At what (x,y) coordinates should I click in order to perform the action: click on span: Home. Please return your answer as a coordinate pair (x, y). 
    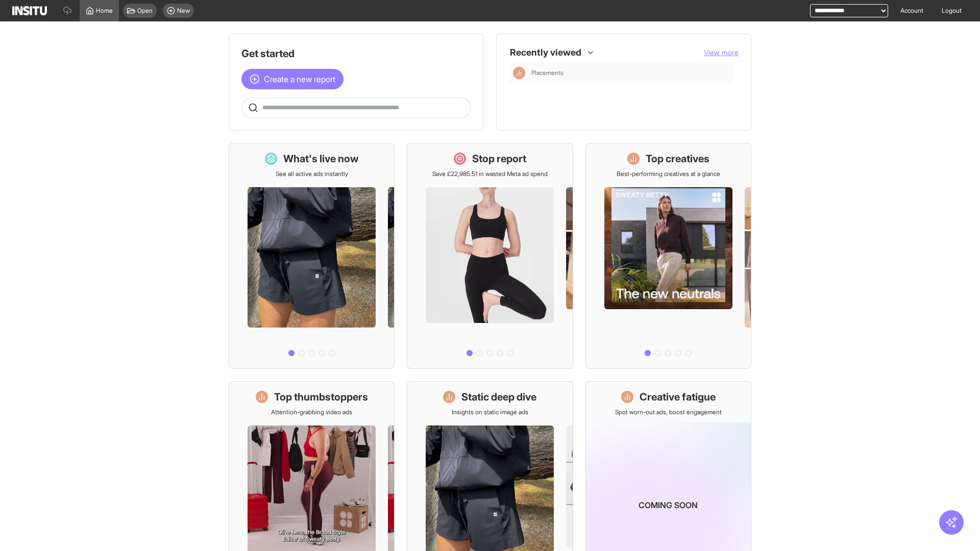
    Looking at the image, I should click on (104, 11).